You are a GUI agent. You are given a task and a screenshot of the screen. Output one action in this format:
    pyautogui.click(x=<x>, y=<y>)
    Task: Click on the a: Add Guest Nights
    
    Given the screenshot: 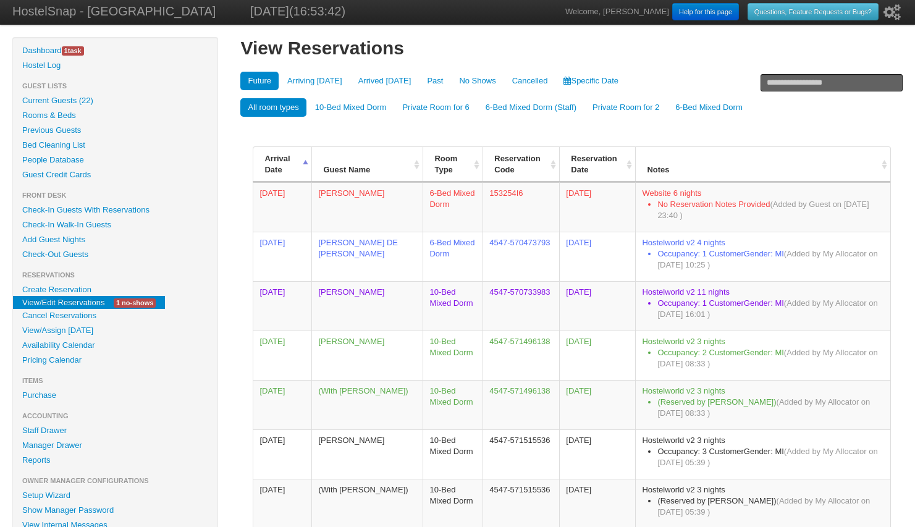 What is the action you would take?
    pyautogui.click(x=115, y=240)
    